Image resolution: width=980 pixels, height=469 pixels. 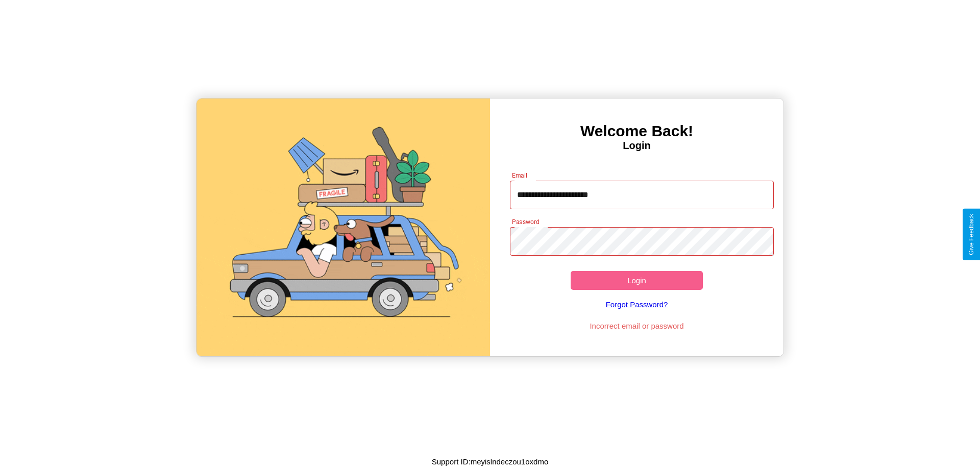 I want to click on div: Give Feedback, so click(x=971, y=234).